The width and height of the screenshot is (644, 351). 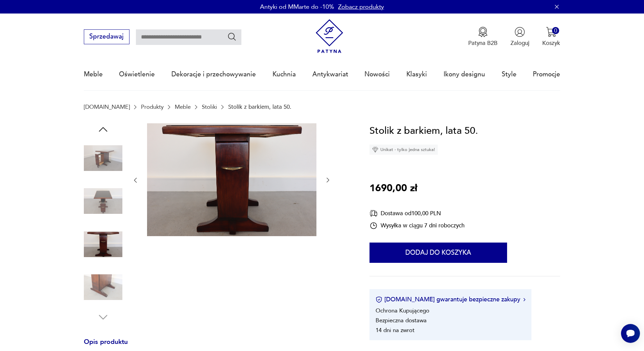 What do you see at coordinates (551, 43) in the screenshot?
I see `p: Koszyk` at bounding box center [551, 43].